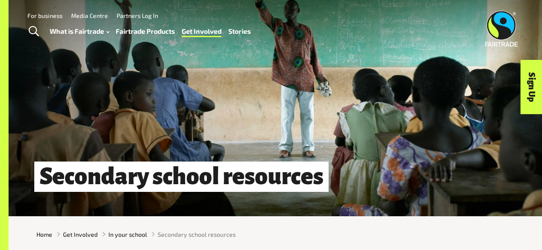 The height and width of the screenshot is (250, 542). Describe the element at coordinates (239, 31) in the screenshot. I see `a: Stories` at that location.